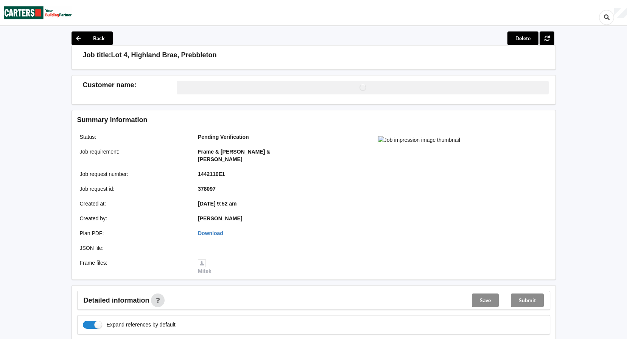 Image resolution: width=627 pixels, height=339 pixels. I want to click on a: Mitek, so click(205, 267).